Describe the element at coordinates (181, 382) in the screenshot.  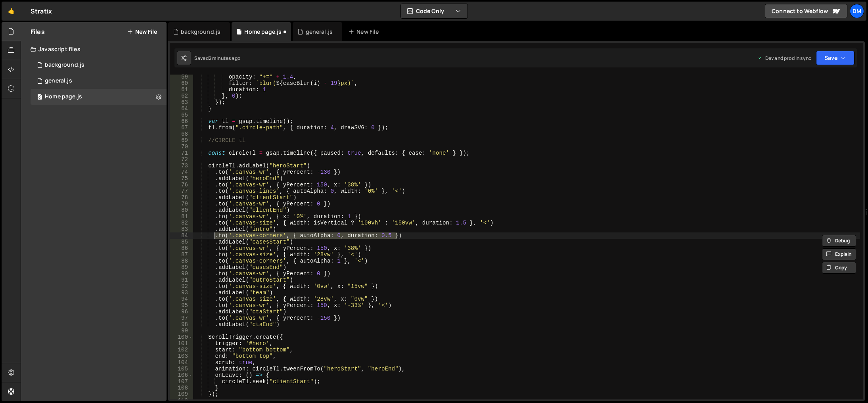
I see `div: 107` at that location.